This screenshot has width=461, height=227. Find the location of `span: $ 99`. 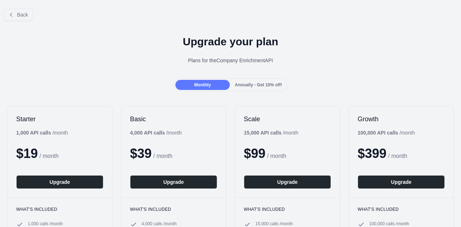

span: $ 99 is located at coordinates (254, 153).